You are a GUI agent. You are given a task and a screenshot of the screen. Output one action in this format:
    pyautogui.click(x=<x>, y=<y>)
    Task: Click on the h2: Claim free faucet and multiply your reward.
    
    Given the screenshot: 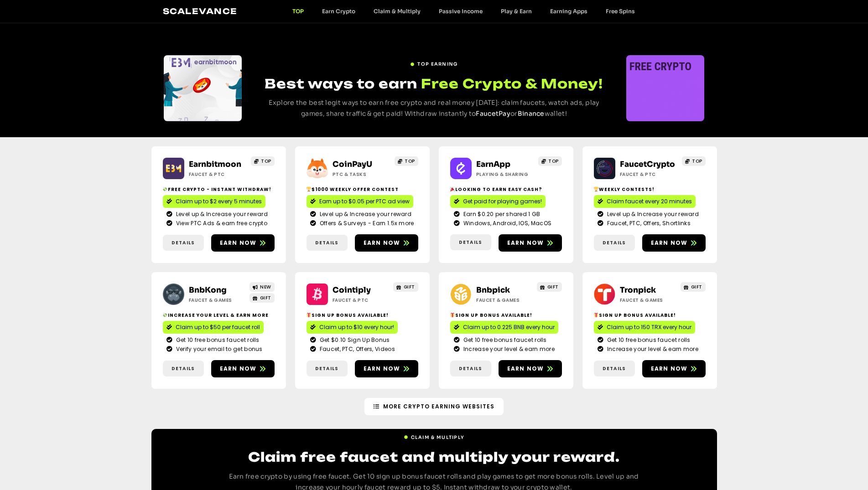 What is the action you would take?
    pyautogui.click(x=434, y=457)
    